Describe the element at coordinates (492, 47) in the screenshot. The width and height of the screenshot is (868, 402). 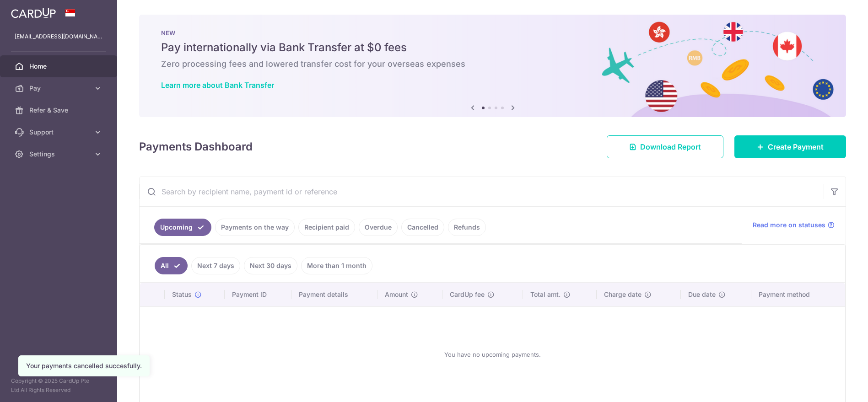
I see `h5: Pay internationally via Bank Transfer at $0 fees` at that location.